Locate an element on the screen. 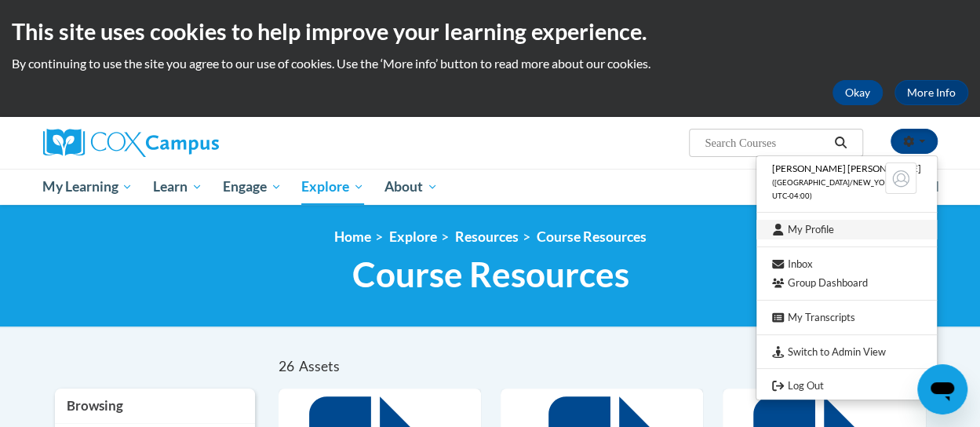 This screenshot has height=427, width=980. a: Home is located at coordinates (352, 236).